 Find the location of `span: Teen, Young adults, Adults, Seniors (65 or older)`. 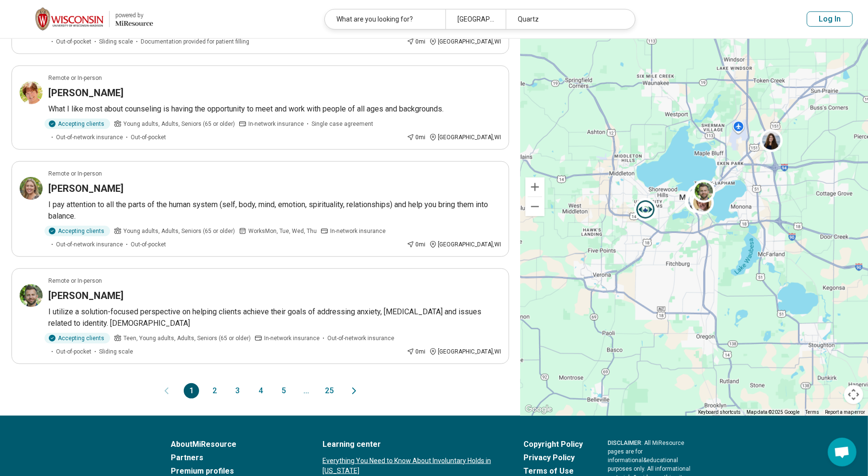

span: Teen, Young adults, Adults, Seniors (65 or older) is located at coordinates (187, 338).